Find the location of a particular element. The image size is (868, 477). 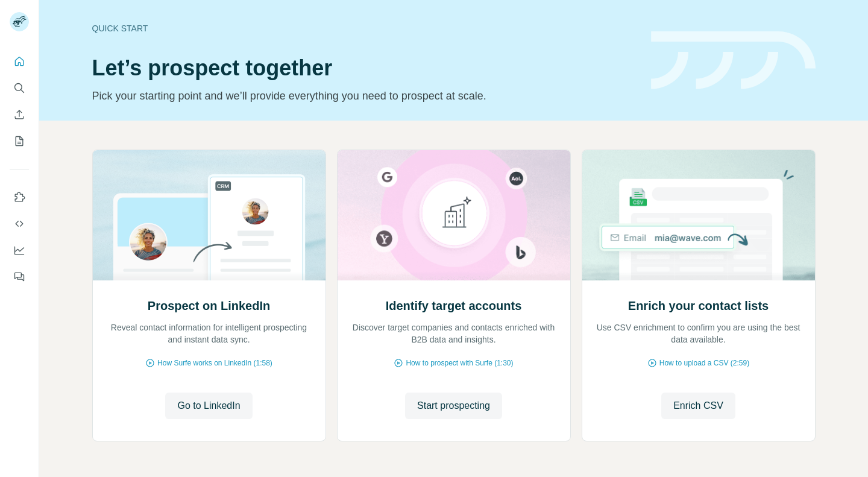

span: Enrich CSV is located at coordinates (698, 405).